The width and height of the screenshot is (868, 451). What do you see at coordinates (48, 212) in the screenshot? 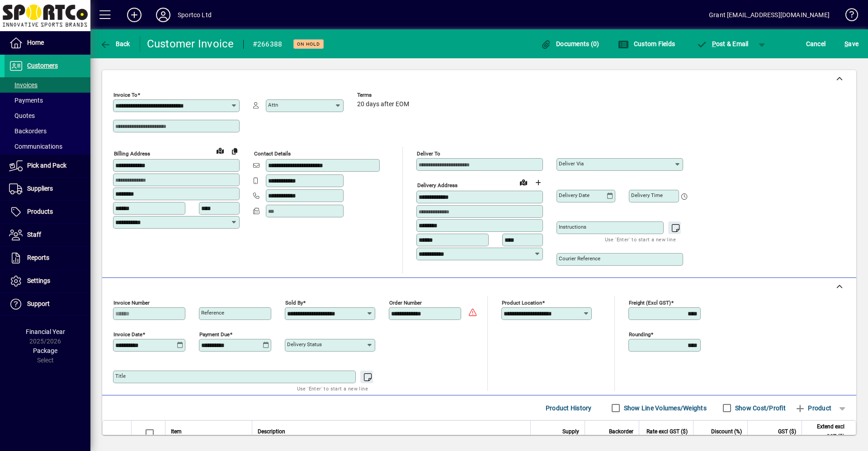
I see `a: Products` at bounding box center [48, 212].